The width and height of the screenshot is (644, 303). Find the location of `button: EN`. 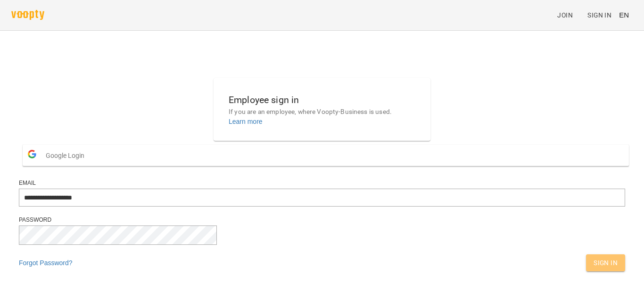

button: EN is located at coordinates (624, 14).